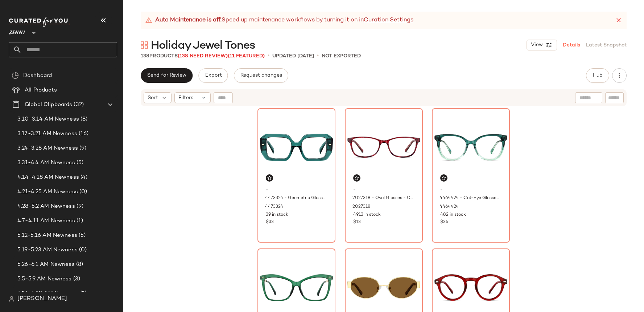  I want to click on span: Request changes, so click(261, 76).